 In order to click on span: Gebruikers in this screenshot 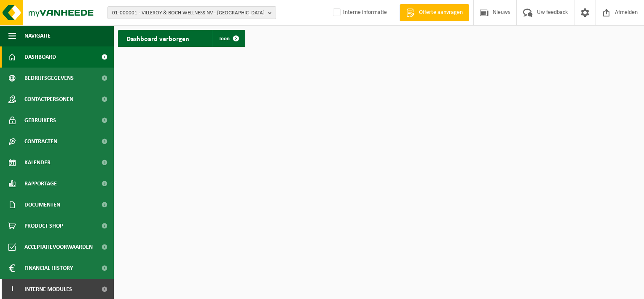, I will do `click(40, 120)`.